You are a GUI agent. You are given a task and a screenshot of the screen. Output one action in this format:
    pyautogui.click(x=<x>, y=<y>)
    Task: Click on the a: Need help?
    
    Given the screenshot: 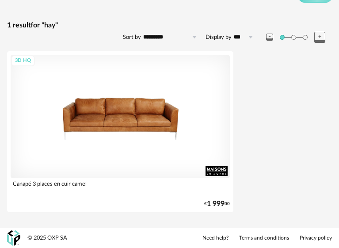 What is the action you would take?
    pyautogui.click(x=215, y=238)
    